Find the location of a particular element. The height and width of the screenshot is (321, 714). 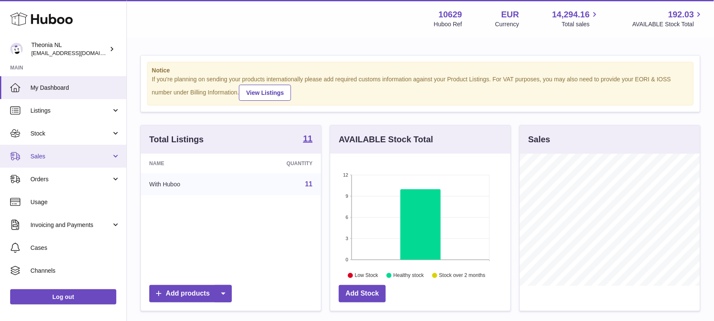

text: 3 is located at coordinates (347, 238).